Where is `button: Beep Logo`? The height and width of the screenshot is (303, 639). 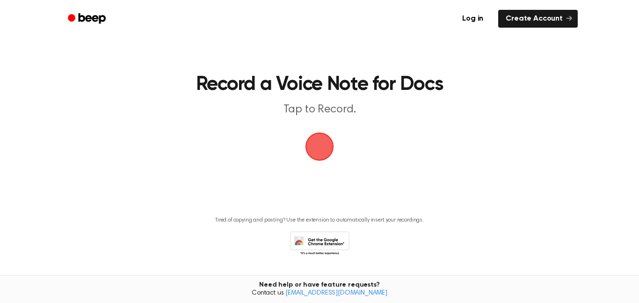 button: Beep Logo is located at coordinates (320, 146).